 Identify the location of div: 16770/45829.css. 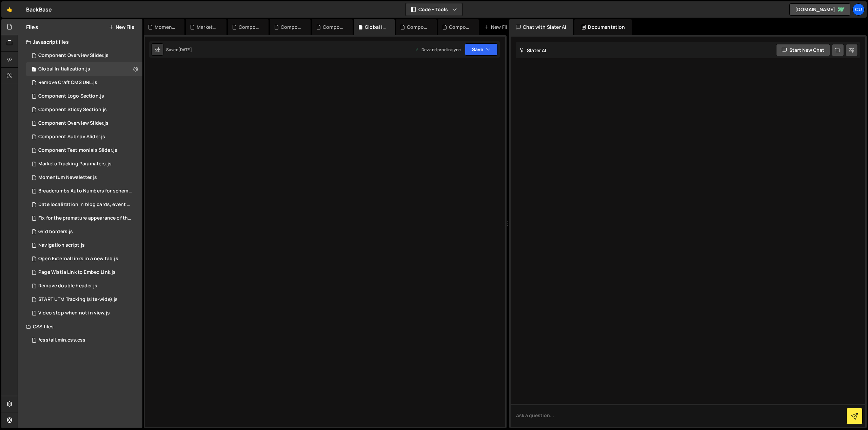
(84, 340).